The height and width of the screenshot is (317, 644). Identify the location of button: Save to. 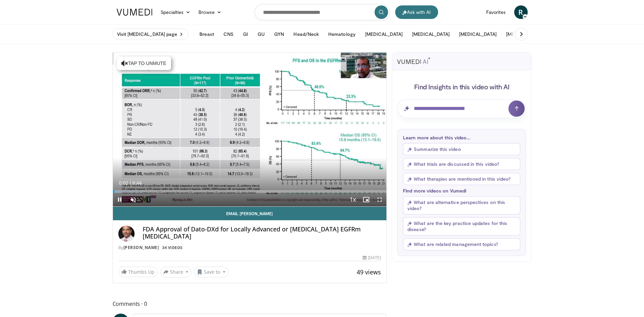
(211, 272).